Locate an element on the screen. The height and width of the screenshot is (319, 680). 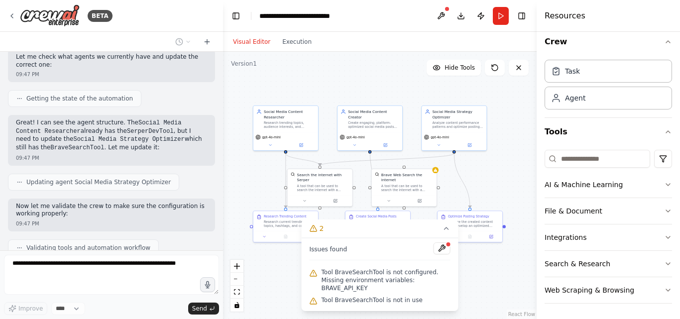
div: Version 1 is located at coordinates (244, 64).